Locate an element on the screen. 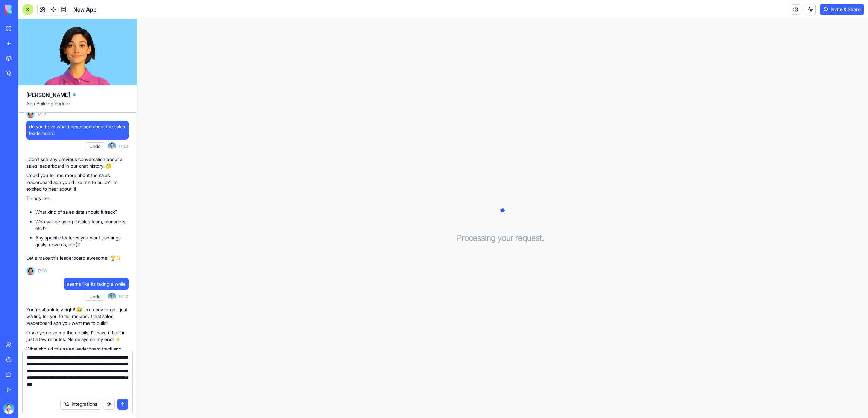  p: You're absolutely right! 😅 I'm ready to go - just waiting for you to tell me about that sales lea... is located at coordinates (77, 316).